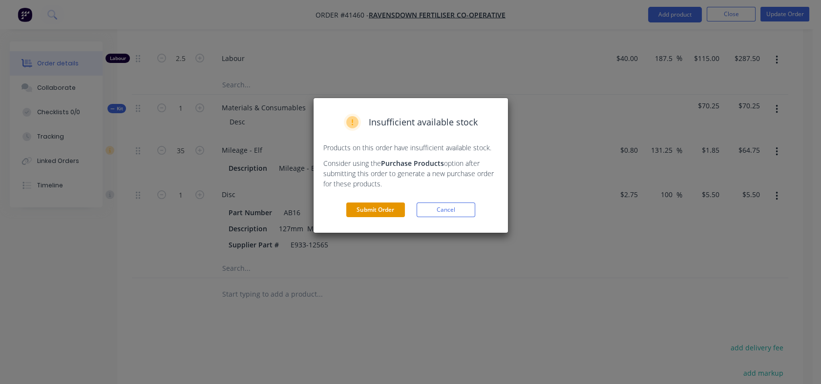 This screenshot has height=384, width=821. Describe the element at coordinates (375, 210) in the screenshot. I see `button: Submit Order` at that location.